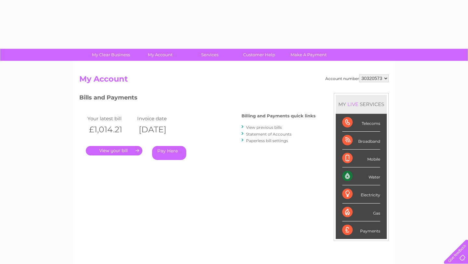 This screenshot has height=264, width=468. What do you see at coordinates (267, 140) in the screenshot?
I see `a: Paperless bill settings` at bounding box center [267, 140].